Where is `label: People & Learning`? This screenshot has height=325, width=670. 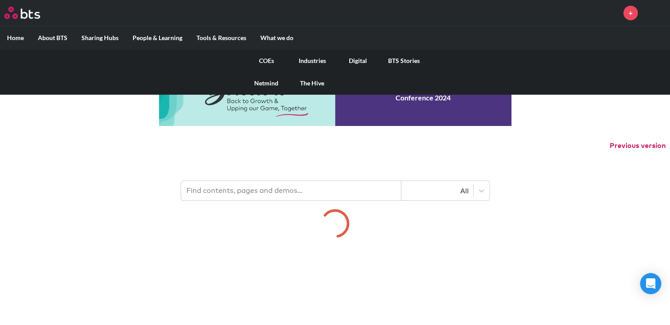
label: People & Learning is located at coordinates (157, 38).